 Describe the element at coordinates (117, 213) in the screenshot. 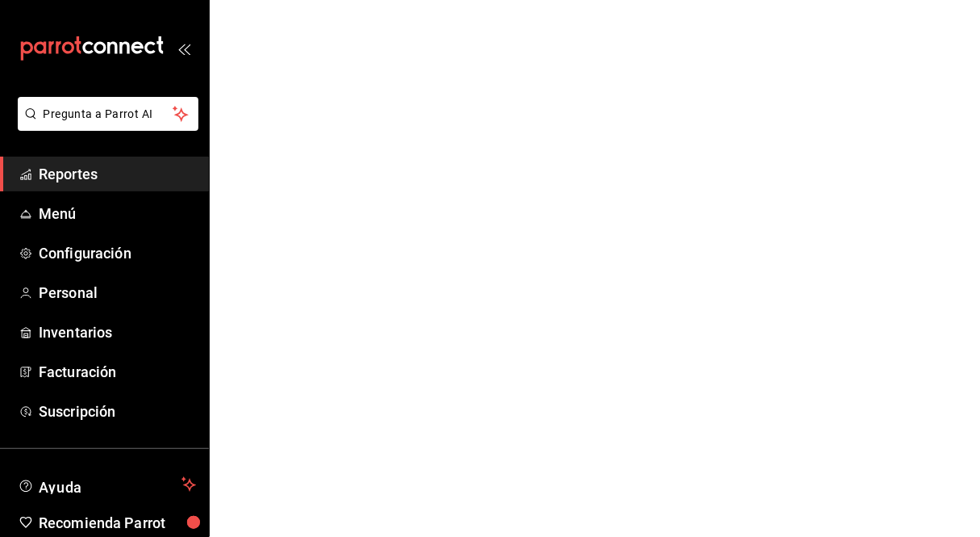

I see `span: Menú` at that location.